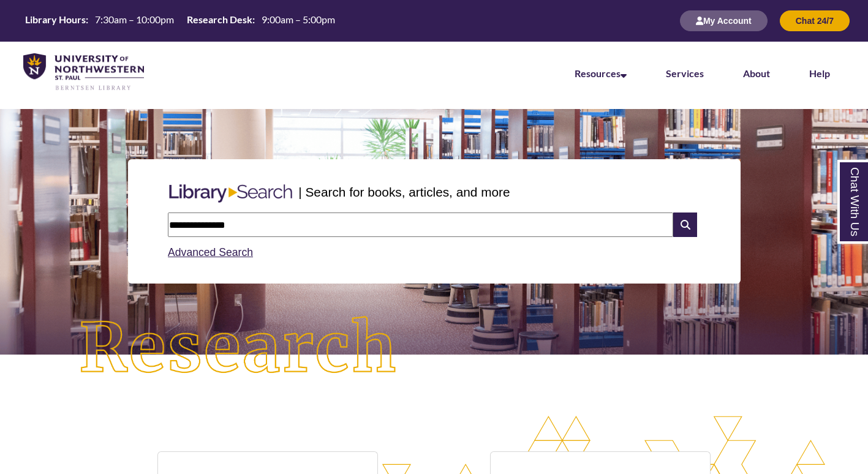  I want to click on th: Research Desk:, so click(219, 19).